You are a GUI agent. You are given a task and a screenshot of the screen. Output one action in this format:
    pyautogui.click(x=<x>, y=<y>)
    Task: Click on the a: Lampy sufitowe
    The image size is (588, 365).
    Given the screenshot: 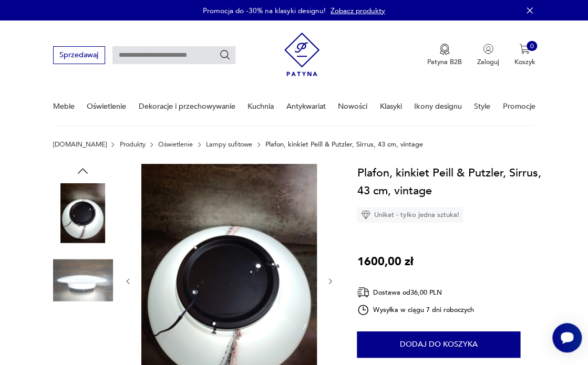 What is the action you would take?
    pyautogui.click(x=229, y=144)
    